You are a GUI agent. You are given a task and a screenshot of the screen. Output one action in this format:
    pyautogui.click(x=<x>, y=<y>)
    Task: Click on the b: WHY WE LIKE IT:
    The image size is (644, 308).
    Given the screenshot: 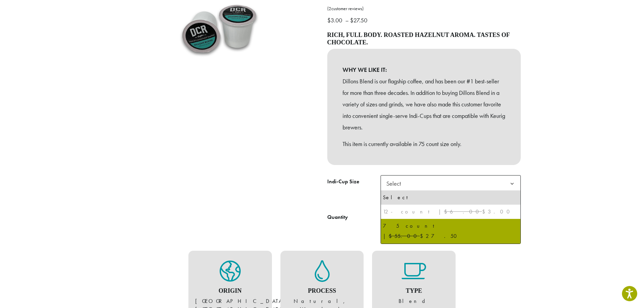 What is the action you would take?
    pyautogui.click(x=424, y=70)
    